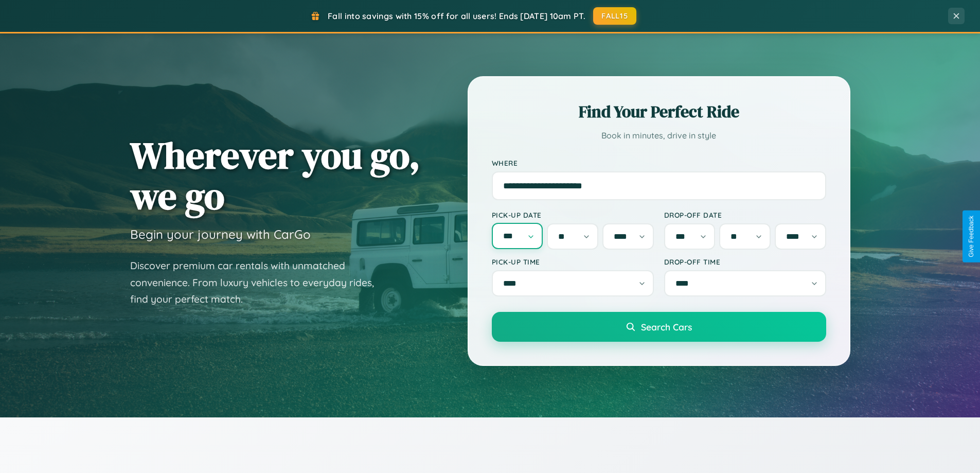  What do you see at coordinates (971, 236) in the screenshot?
I see `div: Give Feedback` at bounding box center [971, 236].